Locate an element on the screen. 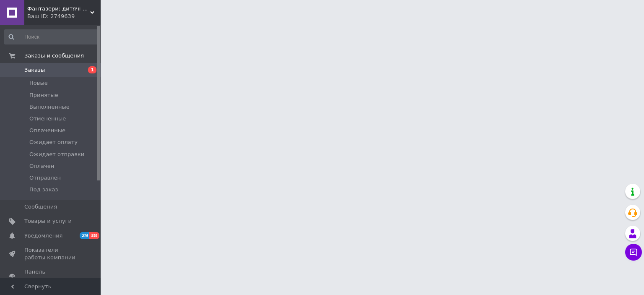 Image resolution: width=644 pixels, height=295 pixels. span: Выполненные is located at coordinates (50, 107).